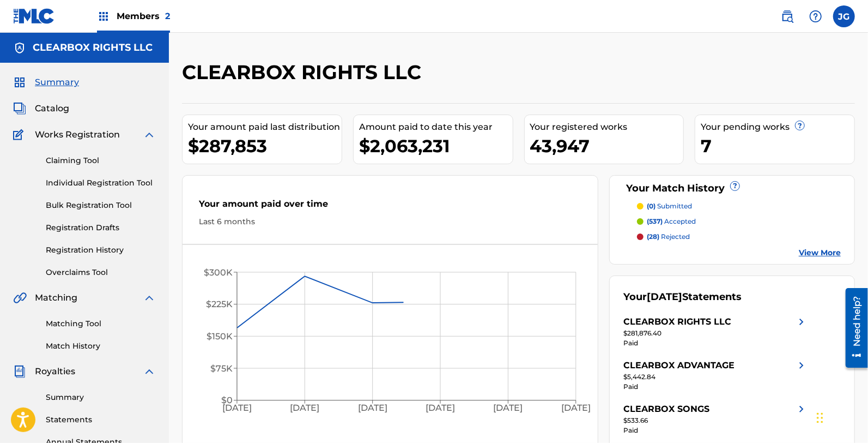  I want to click on div: CLEARBOX SONGS, so click(666, 409).